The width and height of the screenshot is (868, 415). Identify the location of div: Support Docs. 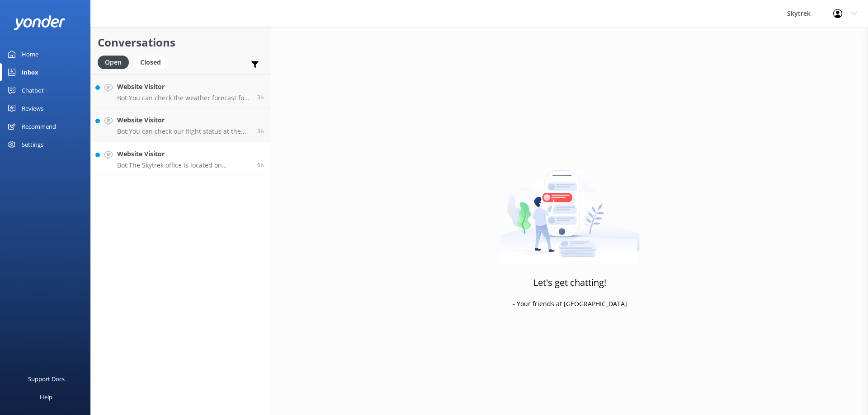
(46, 379).